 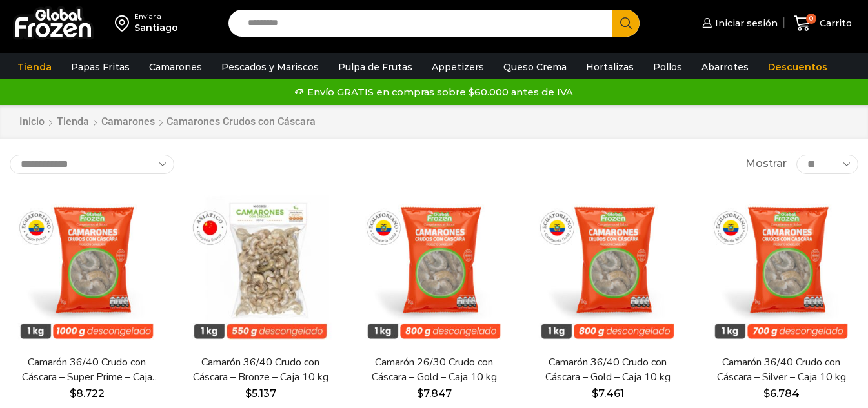 What do you see at coordinates (607, 370) in the screenshot?
I see `a: Camarón 36/40 Crudo con Cáscara – Gold – Caja 10 kg` at bounding box center [607, 370].